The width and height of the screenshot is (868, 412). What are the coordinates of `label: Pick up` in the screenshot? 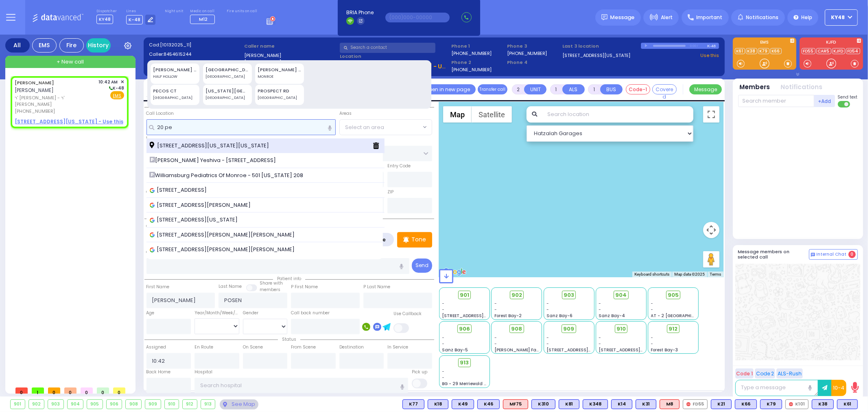 It's located at (420, 372).